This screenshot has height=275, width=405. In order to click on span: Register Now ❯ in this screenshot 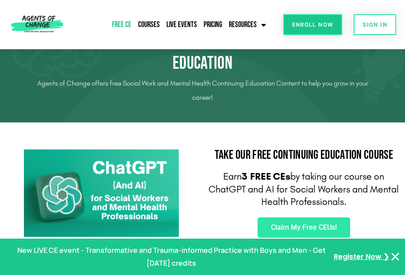, I will do `click(361, 256)`.